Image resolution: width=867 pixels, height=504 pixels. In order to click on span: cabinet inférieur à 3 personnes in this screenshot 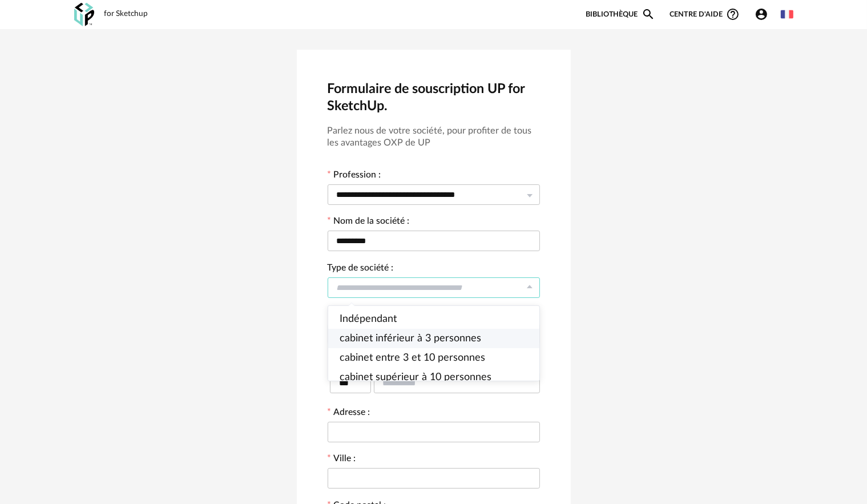, I will do `click(410, 338)`.